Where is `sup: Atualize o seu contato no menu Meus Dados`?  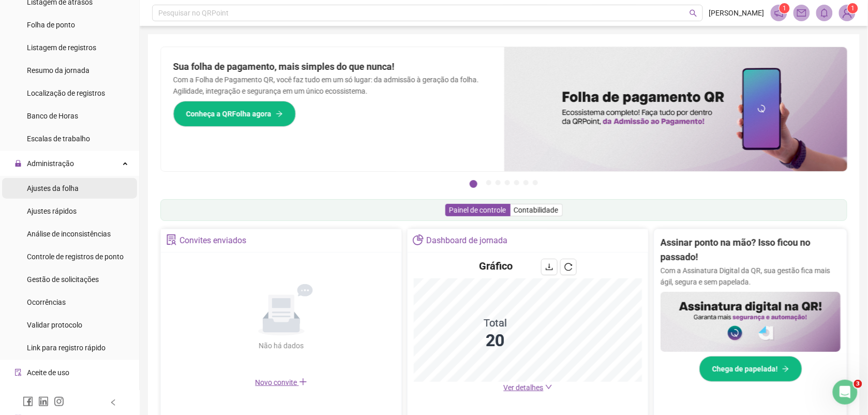
sup: Atualize o seu contato no menu Meus Dados is located at coordinates (853, 8).